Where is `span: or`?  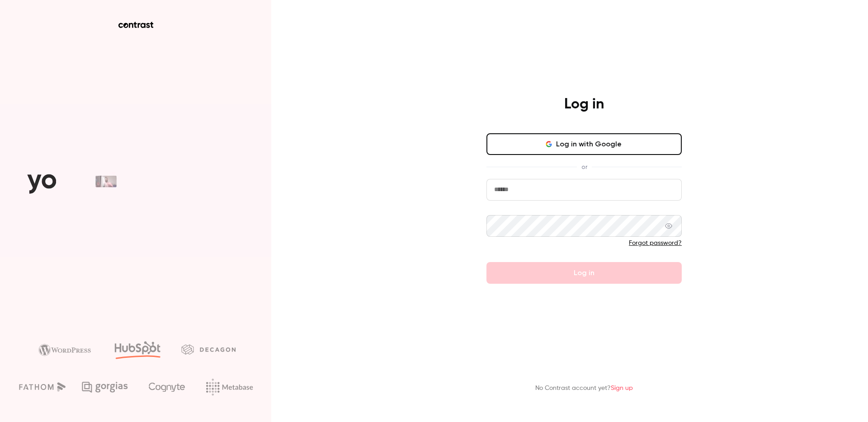 span: or is located at coordinates (584, 167).